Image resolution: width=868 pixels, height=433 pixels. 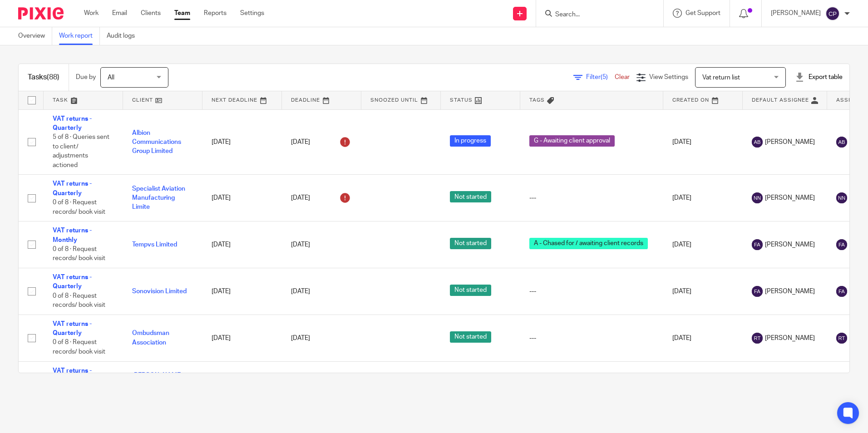 I want to click on a: Reports, so click(x=215, y=13).